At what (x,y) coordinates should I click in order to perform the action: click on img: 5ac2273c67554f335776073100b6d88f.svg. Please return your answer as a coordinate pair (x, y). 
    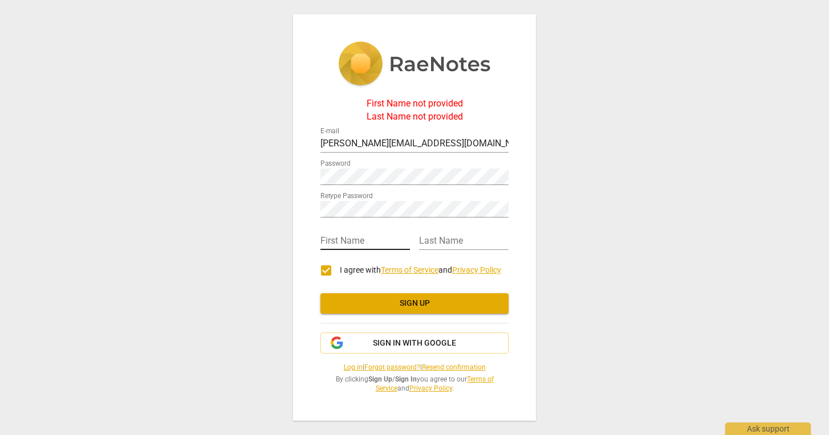
    Looking at the image, I should click on (414, 65).